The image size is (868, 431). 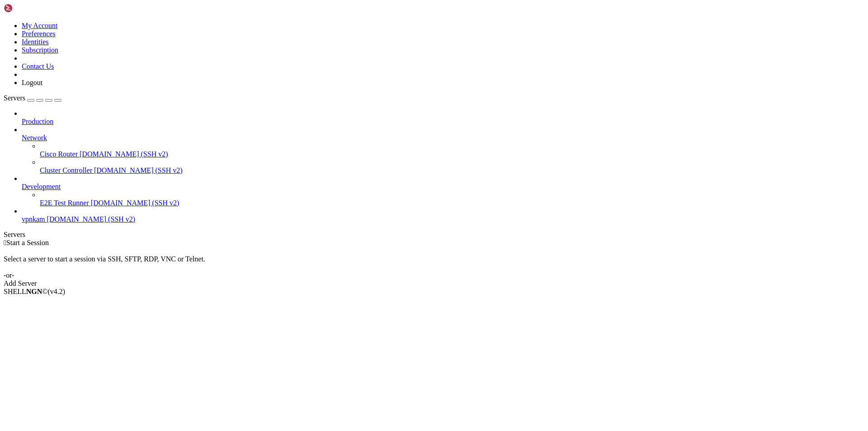 What do you see at coordinates (434, 263) in the screenshot?
I see `div: Select a server to start a session via SSH, SFTP, RDP, VNC or Telnet. -or-` at bounding box center [434, 263].